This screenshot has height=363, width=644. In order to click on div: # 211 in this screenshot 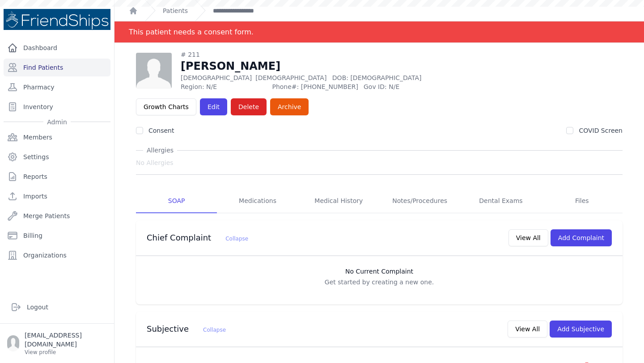, I will do `click(317, 54)`.